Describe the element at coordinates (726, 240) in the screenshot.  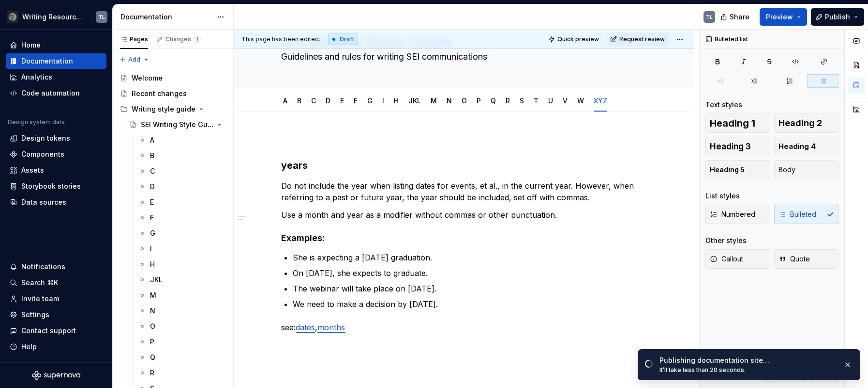
I see `div: Other styles` at that location.